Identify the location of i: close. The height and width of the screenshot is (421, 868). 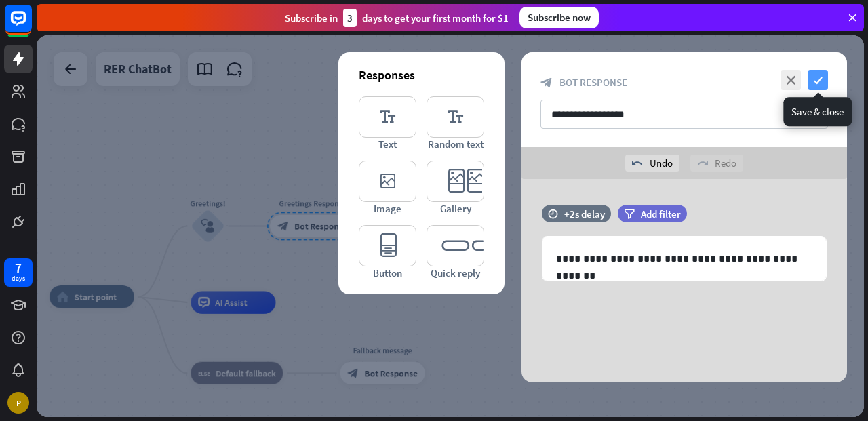
(791, 80).